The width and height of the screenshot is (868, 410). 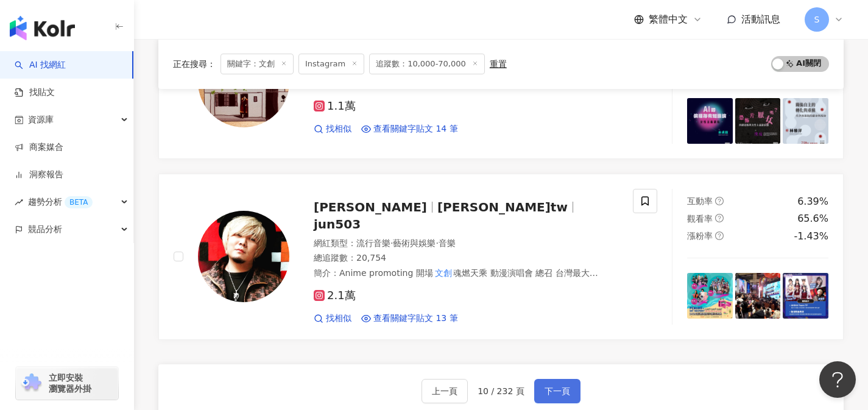 What do you see at coordinates (810, 236) in the screenshot?
I see `div: -1.43%` at bounding box center [810, 236].